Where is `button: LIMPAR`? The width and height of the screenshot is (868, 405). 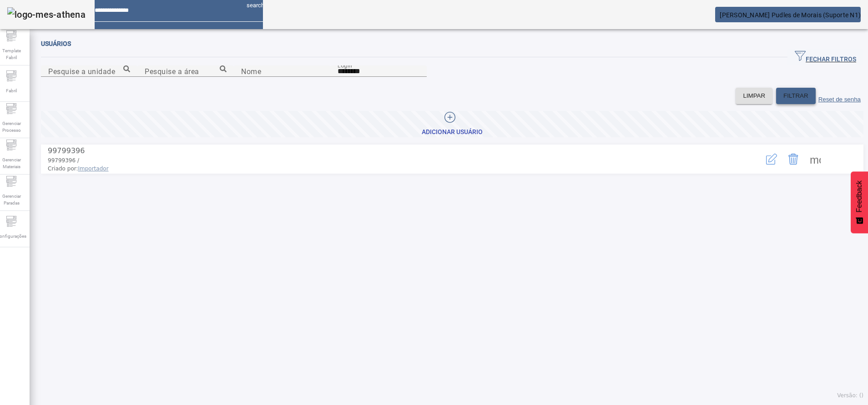 button: LIMPAR is located at coordinates (754, 96).